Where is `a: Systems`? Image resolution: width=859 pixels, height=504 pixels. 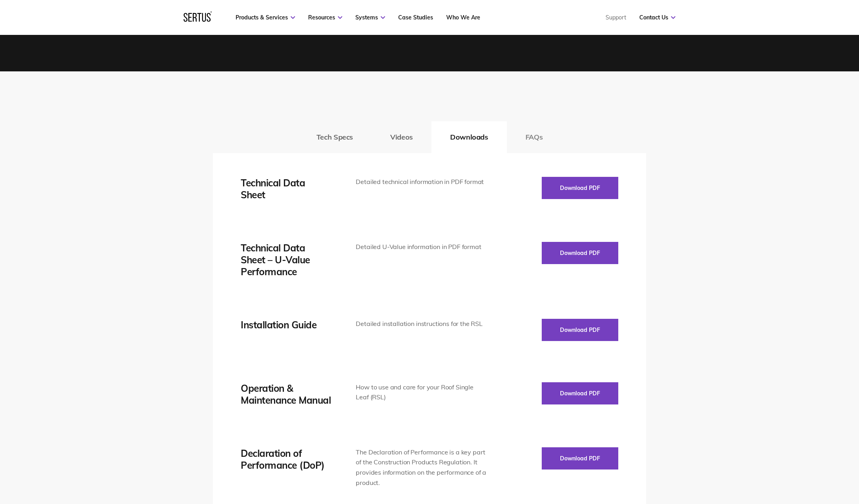
a: Systems is located at coordinates (370, 17).